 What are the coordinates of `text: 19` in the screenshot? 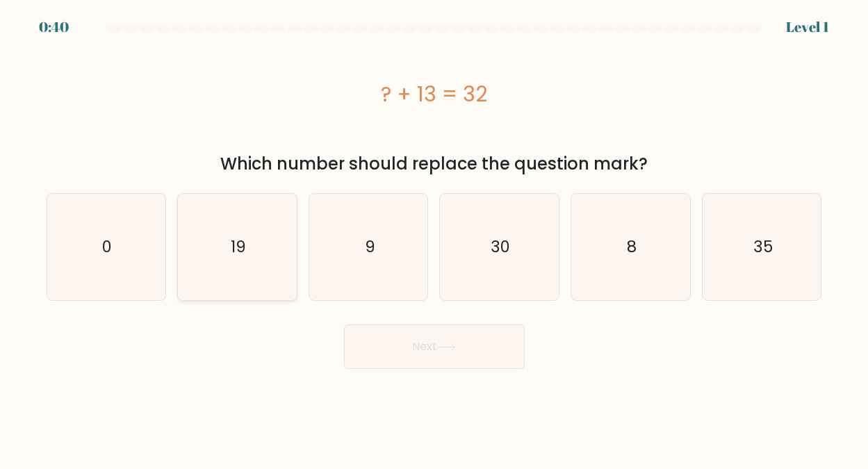 It's located at (238, 247).